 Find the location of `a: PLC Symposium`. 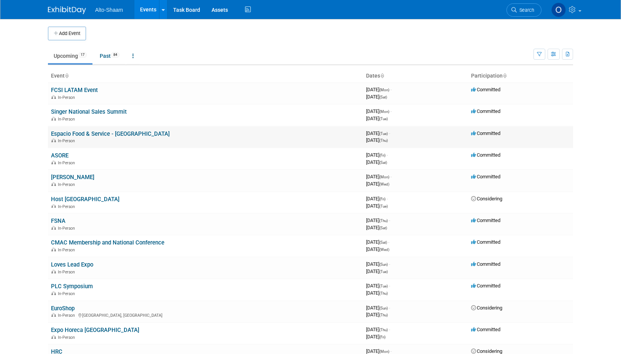

a: PLC Symposium is located at coordinates (72, 286).